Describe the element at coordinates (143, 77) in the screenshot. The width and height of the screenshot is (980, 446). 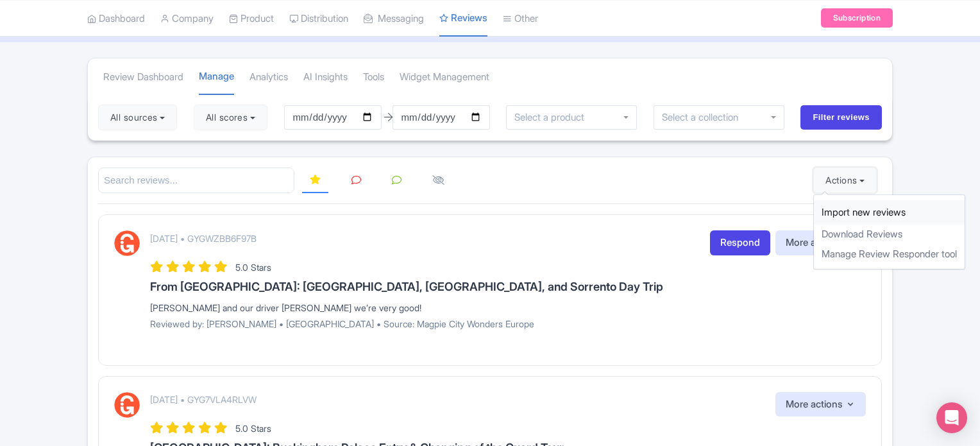
I see `a: Review Dashboard` at that location.